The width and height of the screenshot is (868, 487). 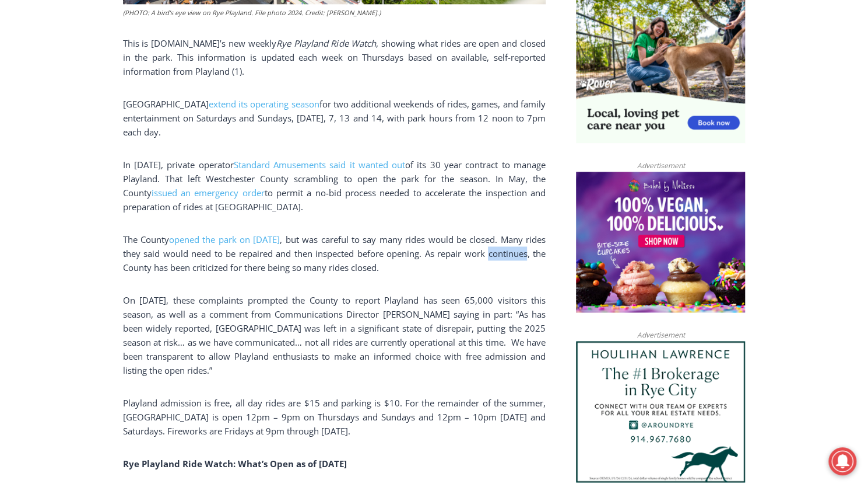 I want to click on a: Houlihan Lawrence The #1 Brokerage in Rye City, so click(x=660, y=412).